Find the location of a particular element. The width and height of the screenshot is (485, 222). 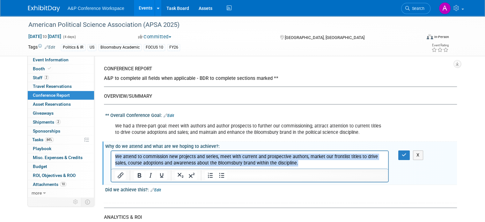

span: Playbook is located at coordinates (42, 148).